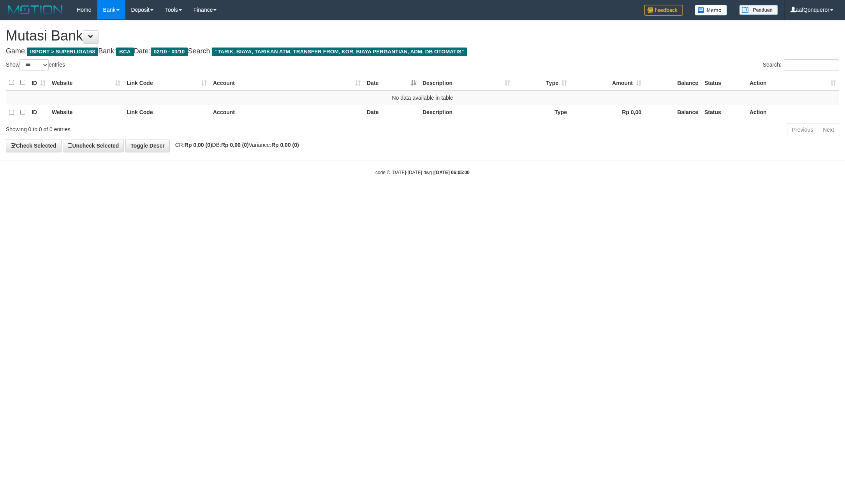 The image size is (845, 490). I want to click on span: 02/10 - 03/10, so click(169, 52).